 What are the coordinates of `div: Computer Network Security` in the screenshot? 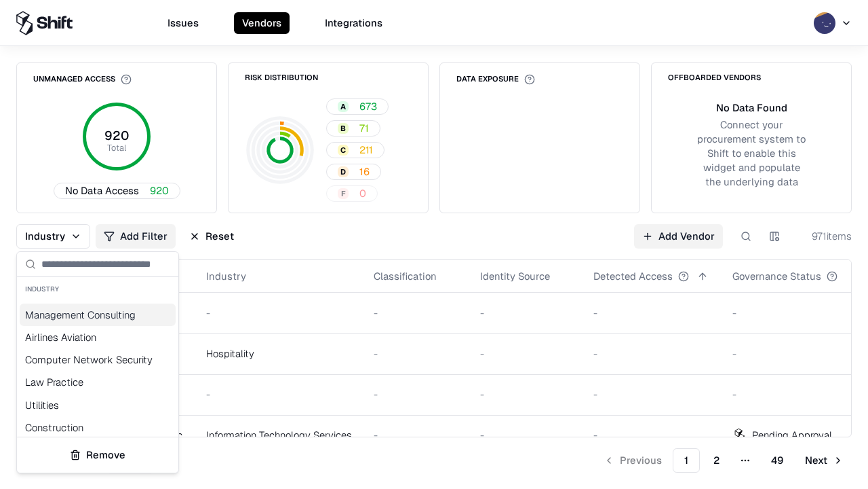 It's located at (98, 359).